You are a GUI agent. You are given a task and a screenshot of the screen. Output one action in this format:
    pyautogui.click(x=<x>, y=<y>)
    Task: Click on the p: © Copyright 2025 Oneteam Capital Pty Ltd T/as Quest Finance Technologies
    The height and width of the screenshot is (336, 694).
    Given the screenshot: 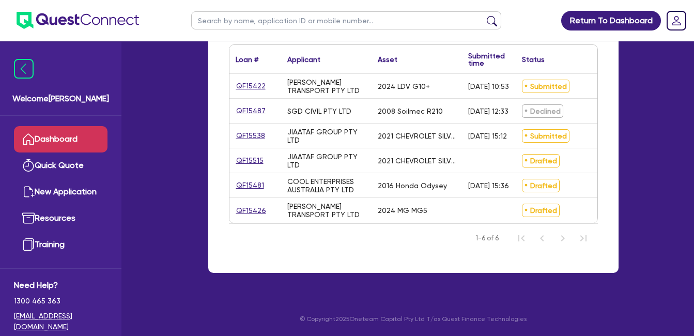 What is the action you would take?
    pyautogui.click(x=414, y=319)
    